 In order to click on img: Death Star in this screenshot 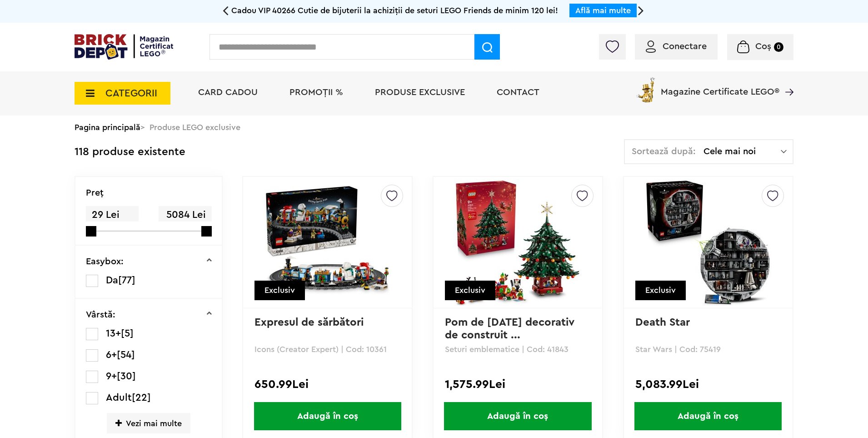, I will do `click(708, 243)`.